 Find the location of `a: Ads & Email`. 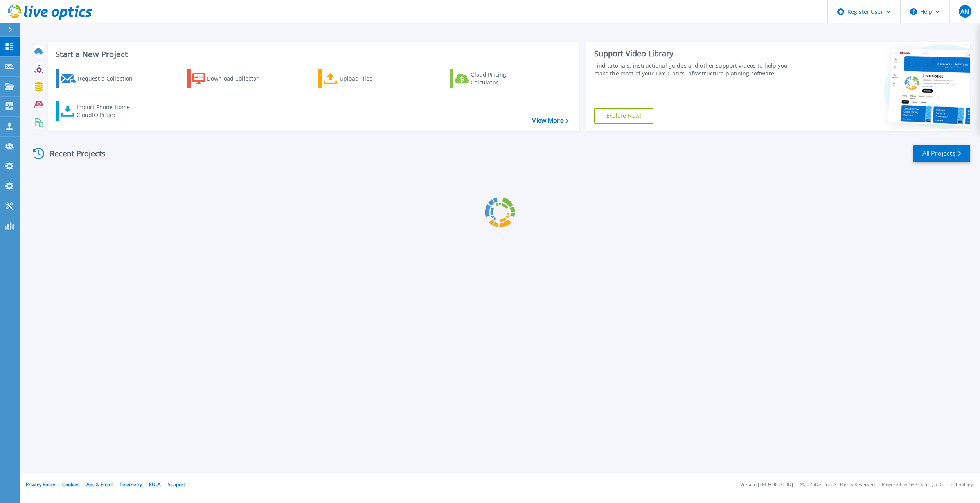

a: Ads & Email is located at coordinates (99, 484).